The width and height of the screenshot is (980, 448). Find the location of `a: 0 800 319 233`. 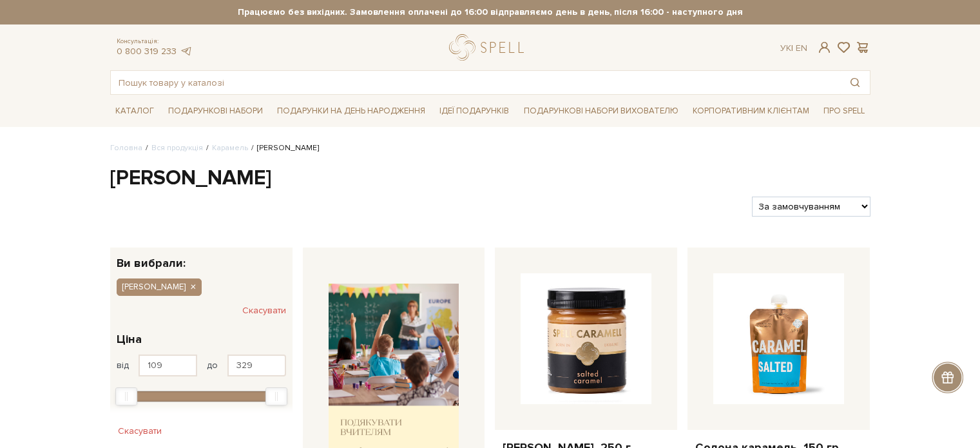

a: 0 800 319 233 is located at coordinates (146, 51).